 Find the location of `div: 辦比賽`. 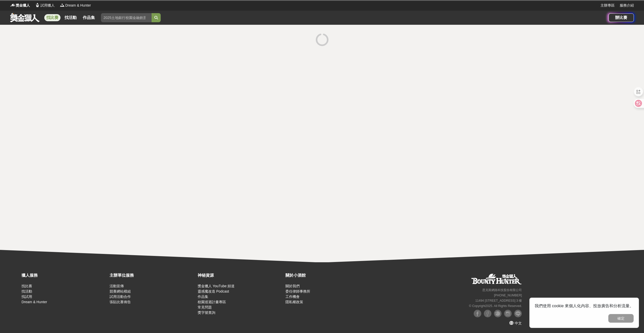

div: 辦比賽 is located at coordinates (621, 17).